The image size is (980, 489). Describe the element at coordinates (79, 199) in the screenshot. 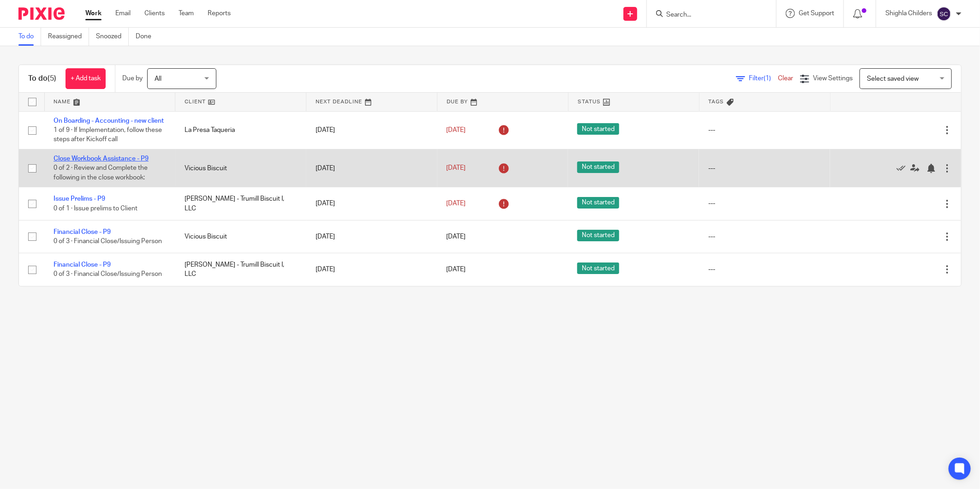

I see `a: Issue Prelims - P9` at that location.